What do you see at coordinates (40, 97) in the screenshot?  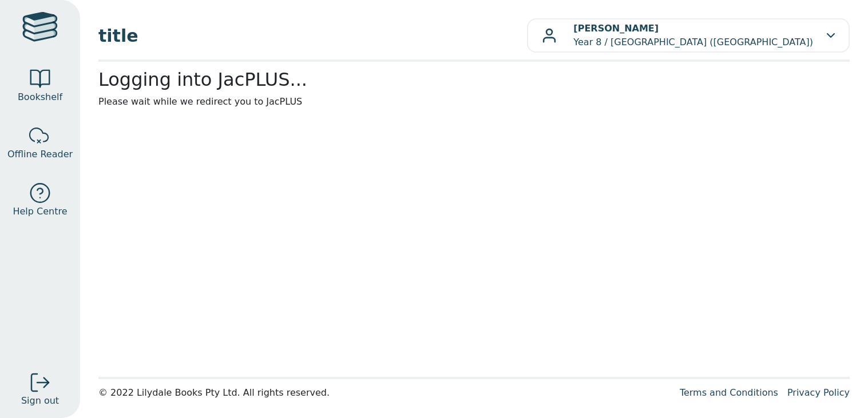 I see `span: Bookshelf` at bounding box center [40, 97].